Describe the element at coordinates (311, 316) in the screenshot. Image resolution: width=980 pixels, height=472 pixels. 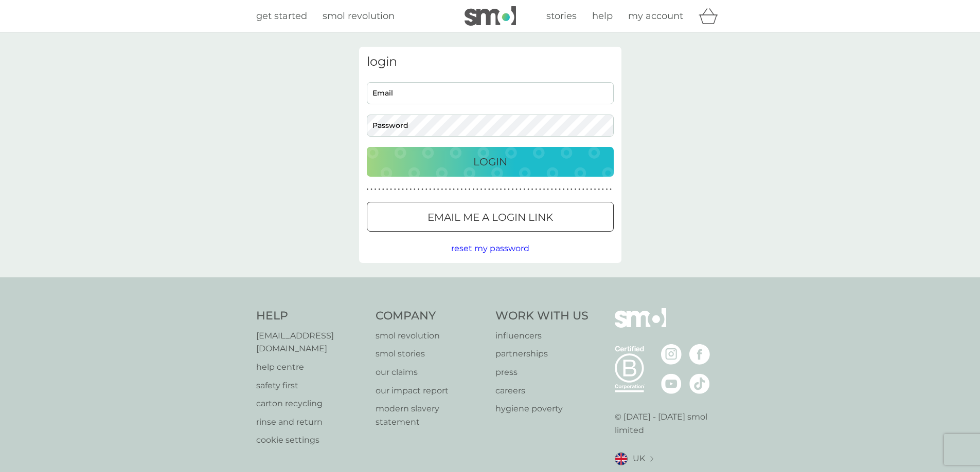
I see `h4: Help` at that location.